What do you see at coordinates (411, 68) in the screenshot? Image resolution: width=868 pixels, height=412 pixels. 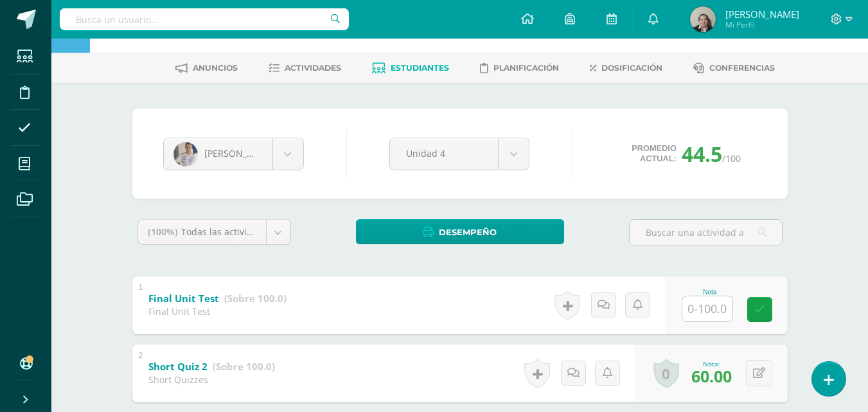 I see `a: Estudiantes` at bounding box center [411, 68].